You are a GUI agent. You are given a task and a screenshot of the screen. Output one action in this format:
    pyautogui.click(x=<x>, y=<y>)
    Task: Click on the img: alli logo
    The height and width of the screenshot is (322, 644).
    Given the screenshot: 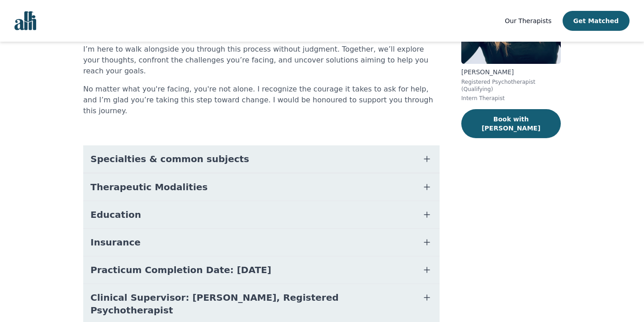 What is the action you would take?
    pyautogui.click(x=25, y=21)
    